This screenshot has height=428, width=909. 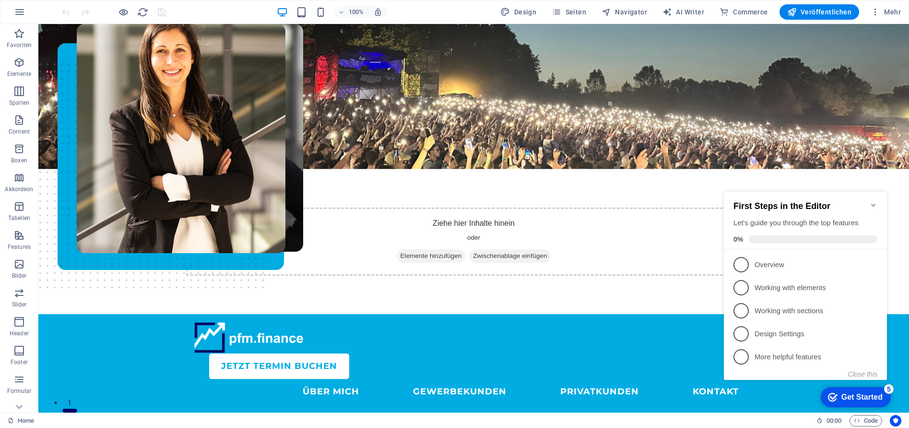 I want to click on button: reload, so click(x=143, y=12).